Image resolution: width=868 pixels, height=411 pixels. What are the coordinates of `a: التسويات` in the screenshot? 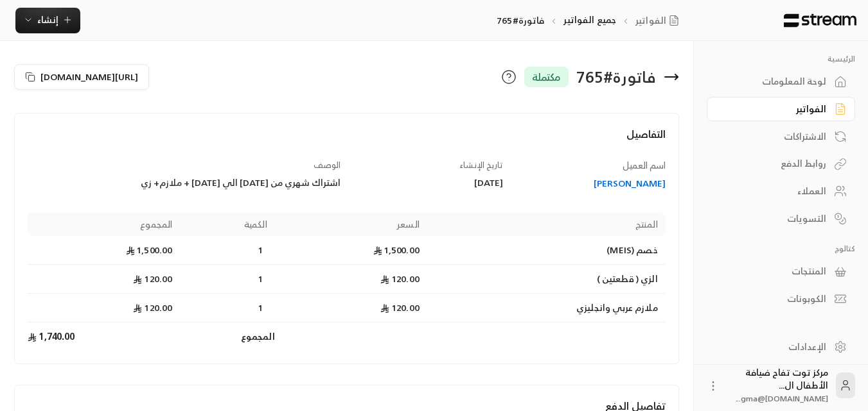 It's located at (781, 218).